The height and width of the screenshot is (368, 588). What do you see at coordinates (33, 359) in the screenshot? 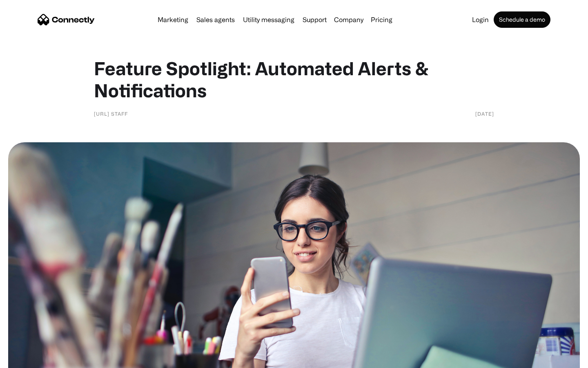
I see `ul: Language list` at bounding box center [33, 359].